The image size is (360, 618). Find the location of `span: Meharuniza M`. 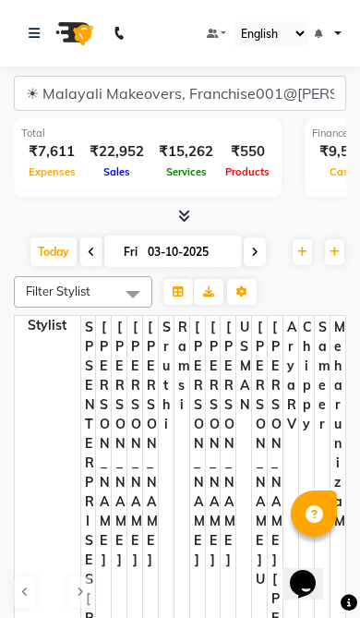

span: Meharuniza M is located at coordinates (338, 424).